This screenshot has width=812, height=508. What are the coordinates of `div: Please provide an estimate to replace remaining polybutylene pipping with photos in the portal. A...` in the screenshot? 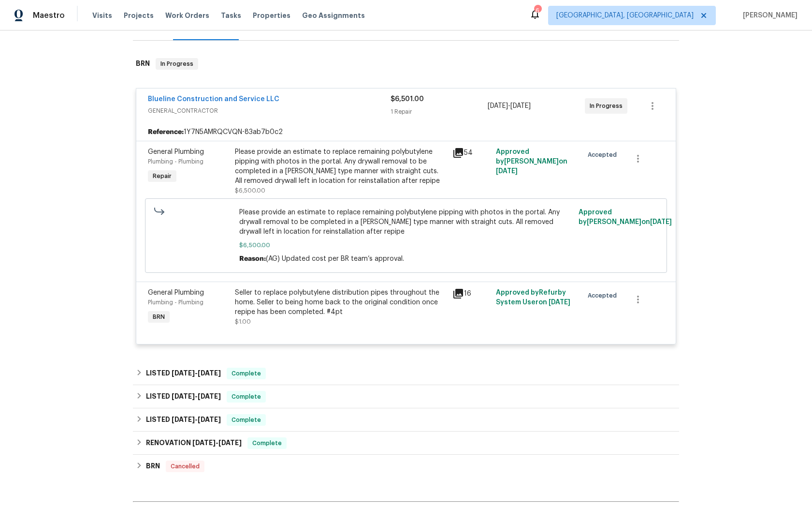 It's located at (341, 166).